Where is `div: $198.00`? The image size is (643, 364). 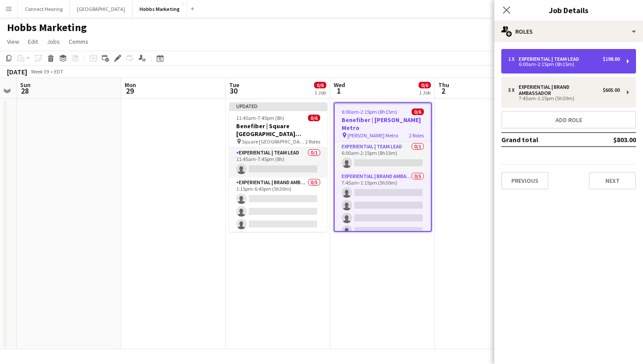
div: $198.00 is located at coordinates (611, 59).